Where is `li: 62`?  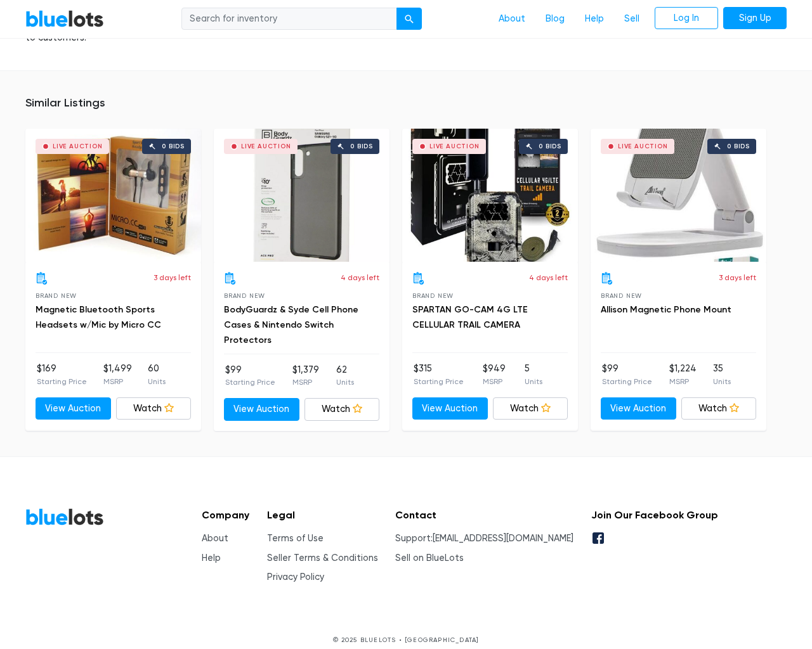 li: 62 is located at coordinates (345, 376).